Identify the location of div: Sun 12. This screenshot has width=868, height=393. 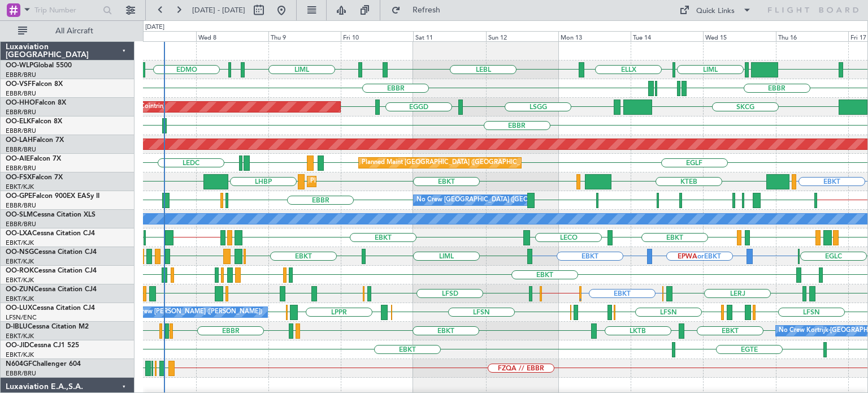
(523, 36).